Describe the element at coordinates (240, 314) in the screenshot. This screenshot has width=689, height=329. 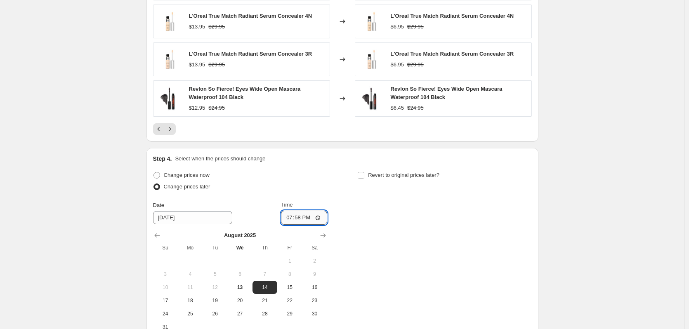
I see `button: Wednesday August 27 2025` at that location.